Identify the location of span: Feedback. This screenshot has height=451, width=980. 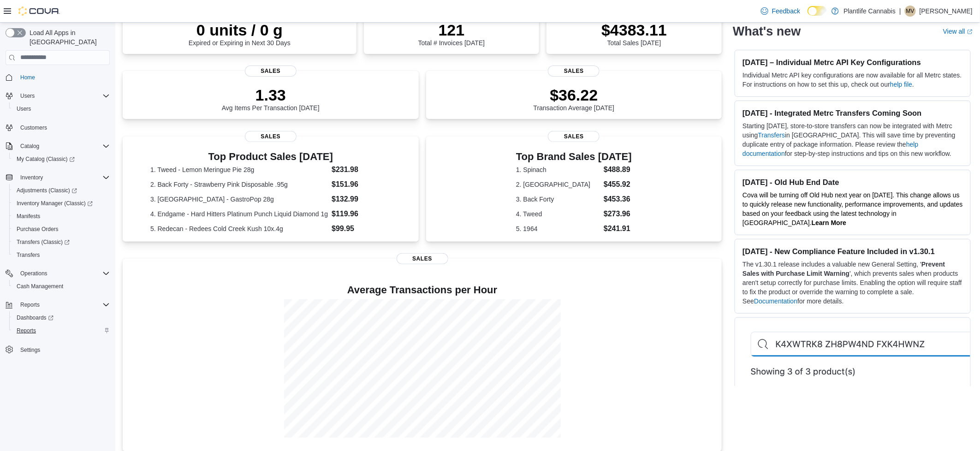
(786, 11).